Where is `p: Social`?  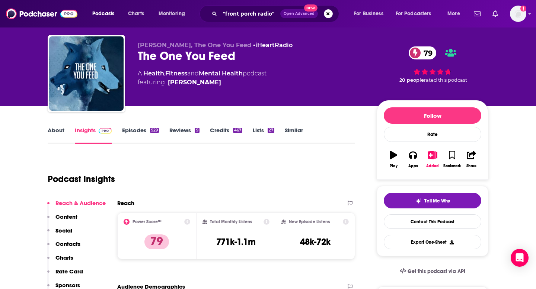
p: Social is located at coordinates (64, 231).